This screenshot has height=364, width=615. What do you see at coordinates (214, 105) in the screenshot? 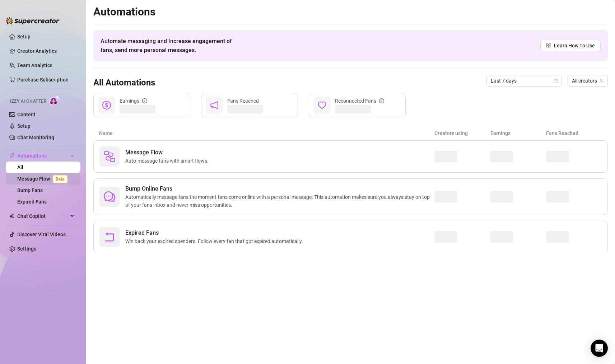
I see `span: notification` at bounding box center [214, 105].